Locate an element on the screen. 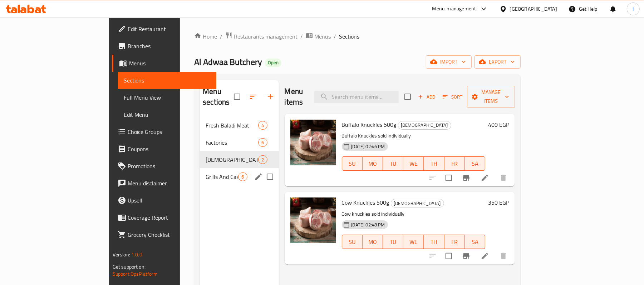 The width and height of the screenshot is (644, 285). div: Menu-management is located at coordinates (454, 9).